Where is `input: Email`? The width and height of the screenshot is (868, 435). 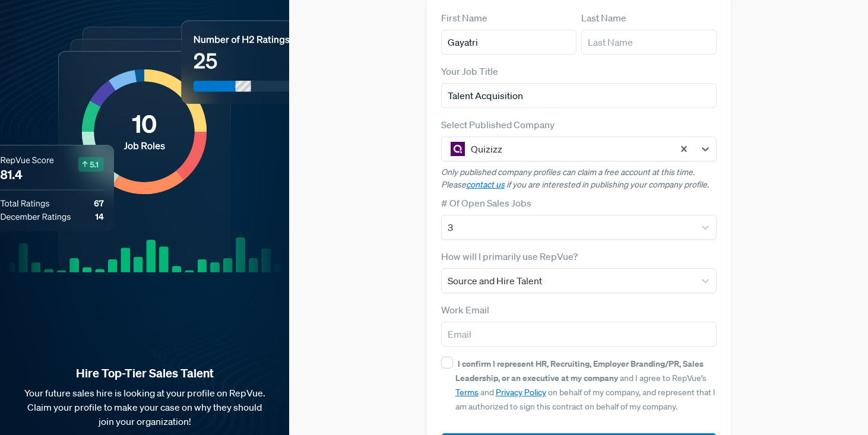 input: Email is located at coordinates (579, 334).